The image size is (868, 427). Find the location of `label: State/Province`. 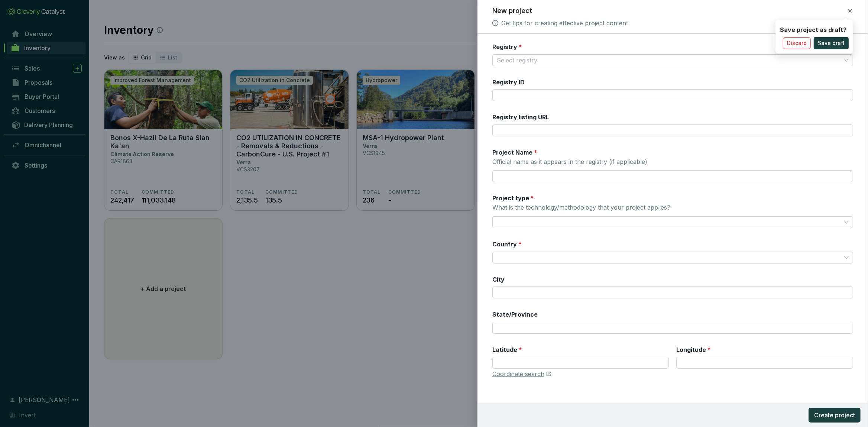

label: State/Province is located at coordinates (515, 315).